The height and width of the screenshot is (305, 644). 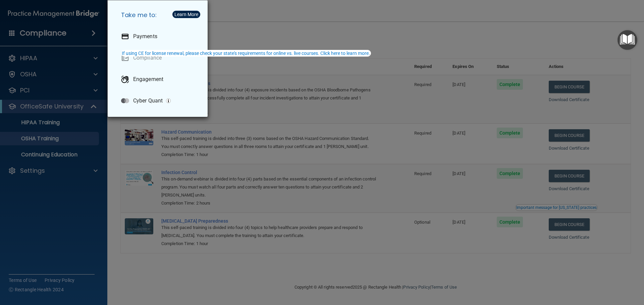 What do you see at coordinates (148, 101) in the screenshot?
I see `p: Cyber Quant` at bounding box center [148, 101].